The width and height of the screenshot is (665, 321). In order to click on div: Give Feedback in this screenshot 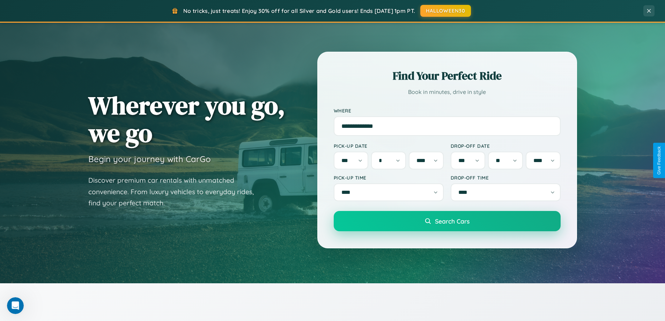, I will do `click(659, 160)`.